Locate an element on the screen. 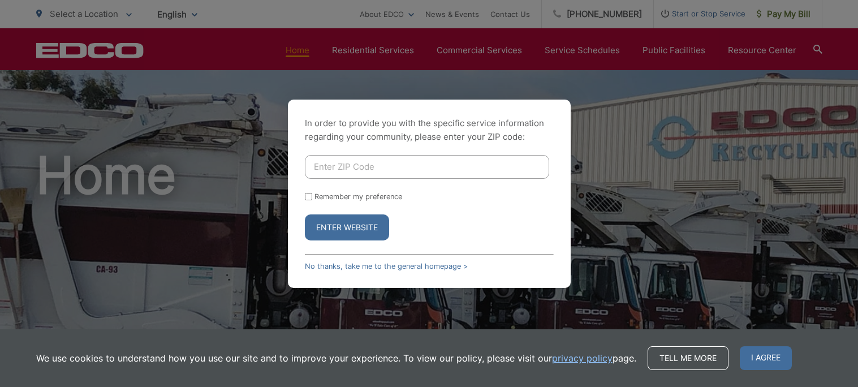 This screenshot has width=858, height=387. button: Enter Website is located at coordinates (347, 227).